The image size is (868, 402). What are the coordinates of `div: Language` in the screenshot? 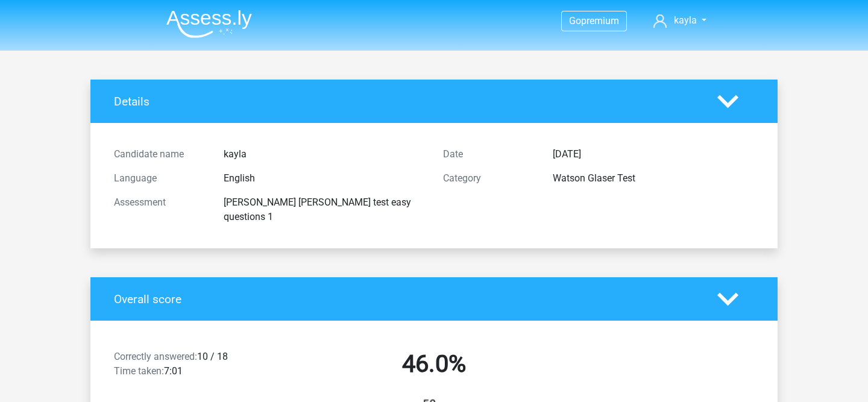 It's located at (159, 179).